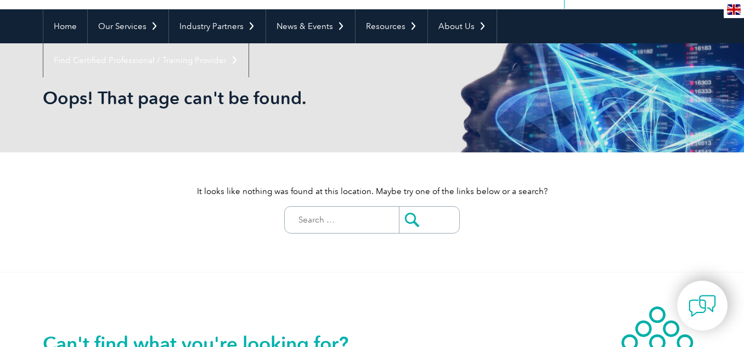  Describe the element at coordinates (702, 306) in the screenshot. I see `img: contact-chat.png` at that location.